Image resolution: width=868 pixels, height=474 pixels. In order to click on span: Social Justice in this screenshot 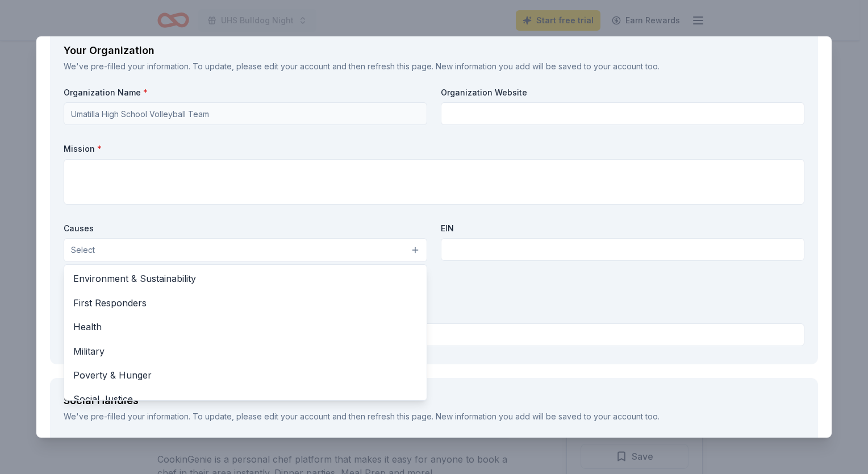, I will do `click(245, 399)`.